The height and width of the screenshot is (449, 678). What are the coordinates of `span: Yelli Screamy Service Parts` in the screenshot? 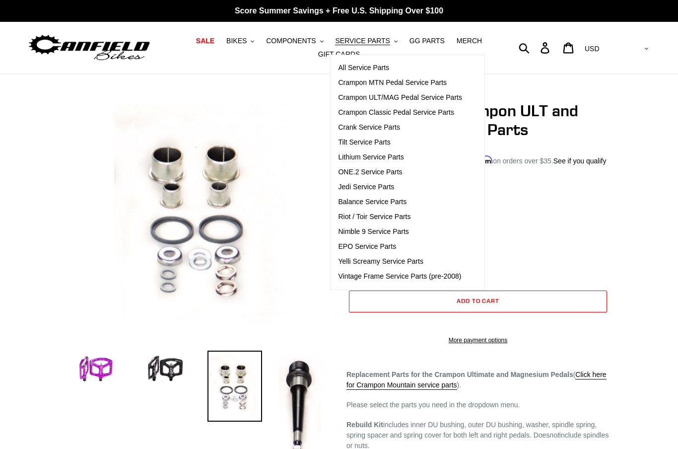 It's located at (380, 261).